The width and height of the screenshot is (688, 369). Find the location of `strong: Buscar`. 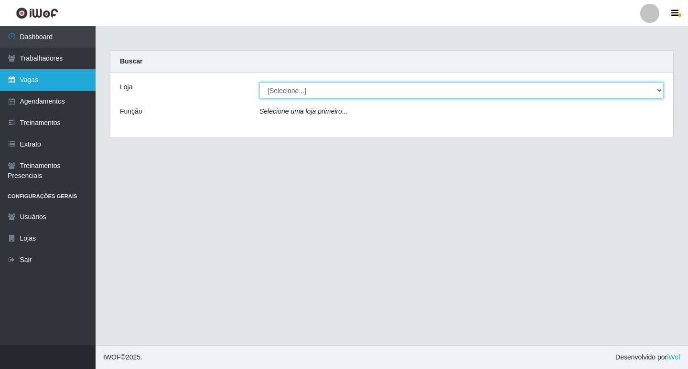

strong: Buscar is located at coordinates (131, 61).